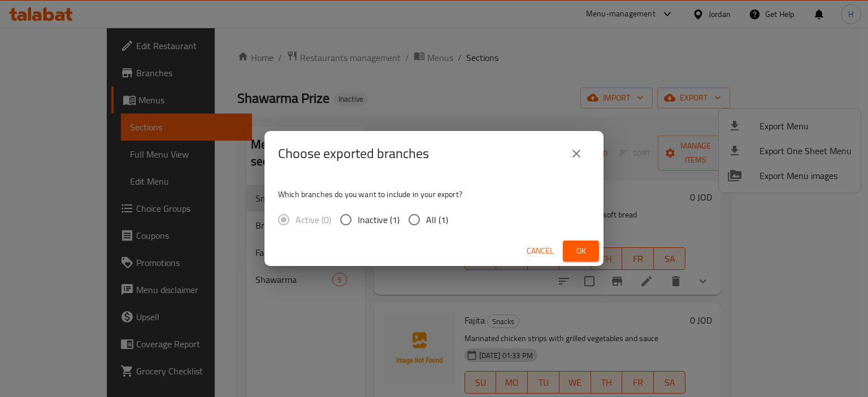 The width and height of the screenshot is (868, 397). What do you see at coordinates (576, 154) in the screenshot?
I see `button: close` at bounding box center [576, 154].